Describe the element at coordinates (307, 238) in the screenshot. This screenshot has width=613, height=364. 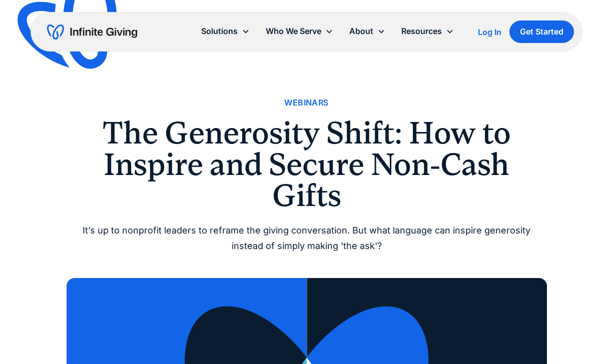
I see `div: It’s up to nonprofit leaders to reframe the giving conversation. But what language can inspire ge...` at that location.